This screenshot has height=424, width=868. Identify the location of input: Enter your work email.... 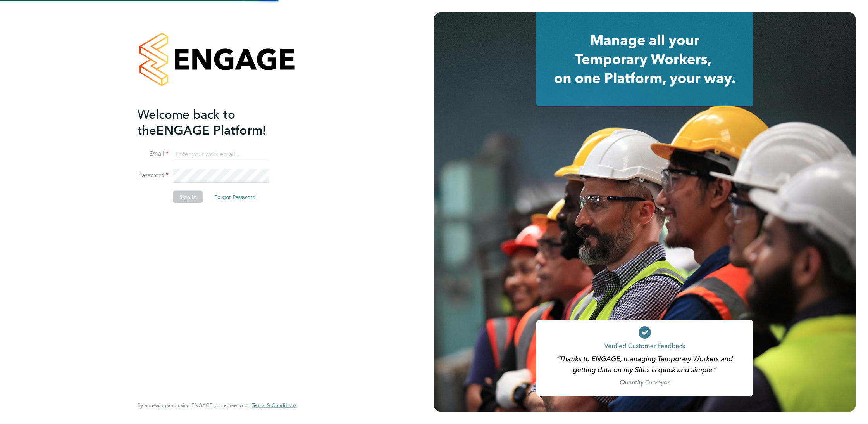
(221, 154).